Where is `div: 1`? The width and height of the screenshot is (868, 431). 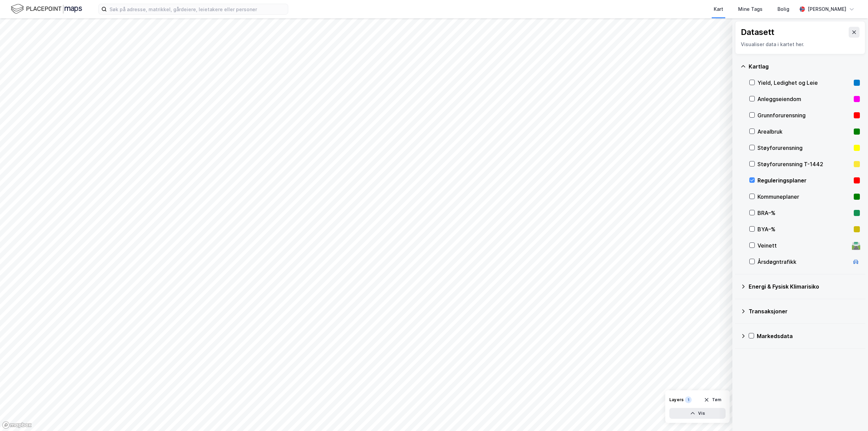
div: 1 is located at coordinates (688, 400).